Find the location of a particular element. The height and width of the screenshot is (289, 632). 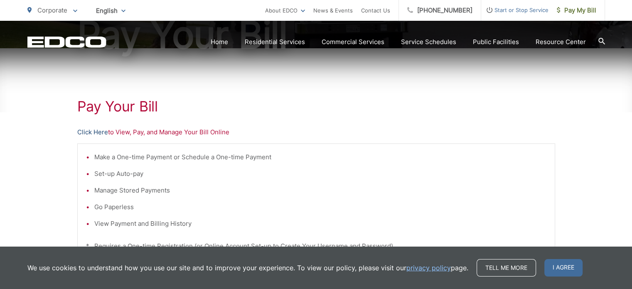

a: Public Facilities is located at coordinates (496, 42).